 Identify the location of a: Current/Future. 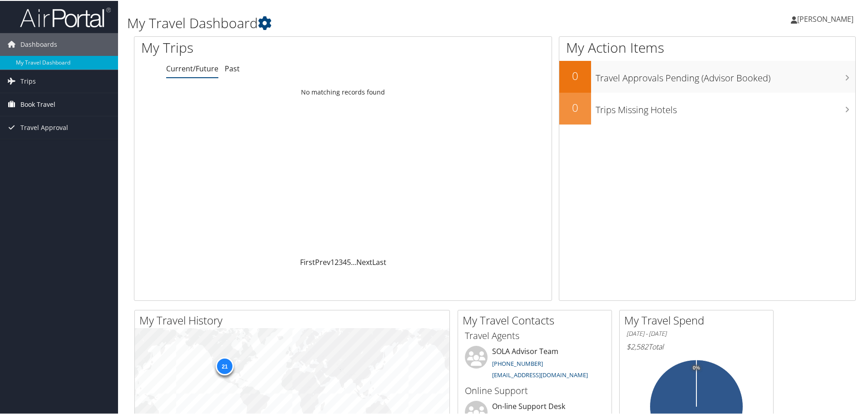
(192, 68).